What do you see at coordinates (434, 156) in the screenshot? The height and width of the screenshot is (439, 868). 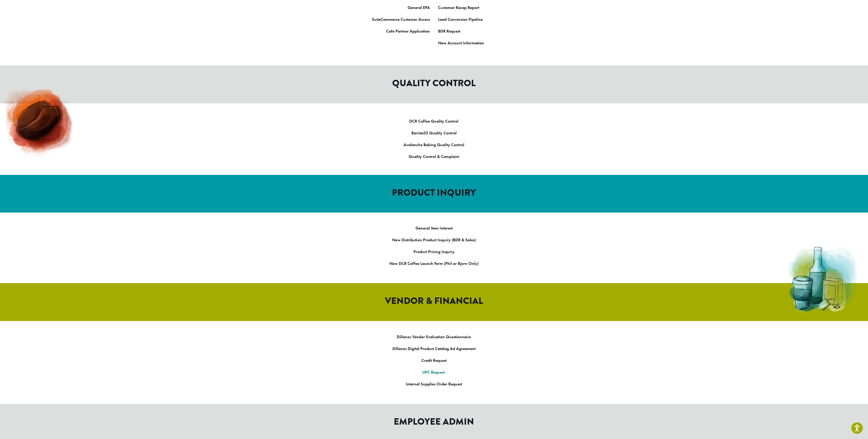 I see `strong: Quality Control & Complaint` at bounding box center [434, 156].